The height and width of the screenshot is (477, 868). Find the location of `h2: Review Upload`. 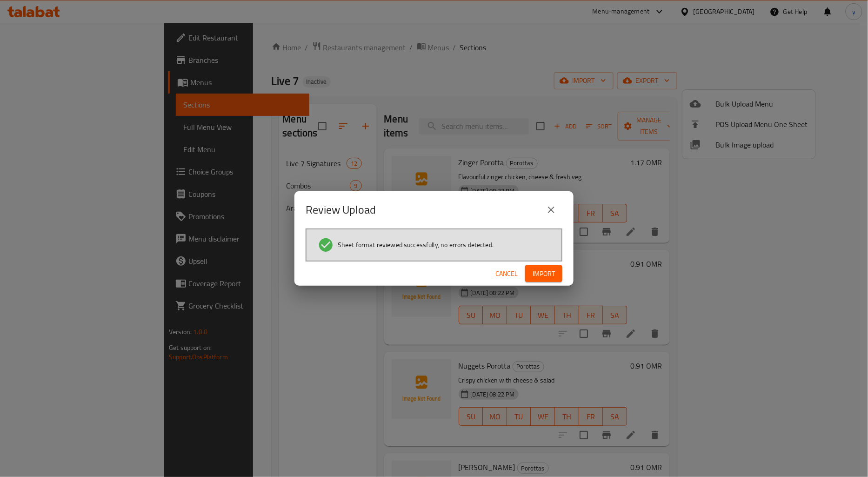

h2: Review Upload is located at coordinates (340, 210).